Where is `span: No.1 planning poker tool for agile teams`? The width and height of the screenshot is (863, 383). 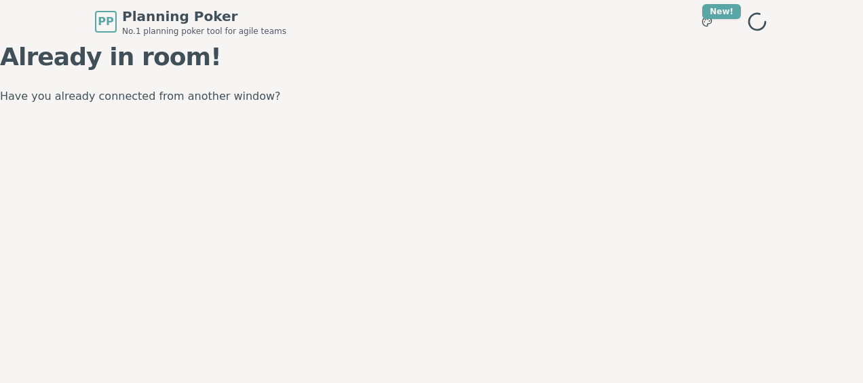 span: No.1 planning poker tool for agile teams is located at coordinates (204, 31).